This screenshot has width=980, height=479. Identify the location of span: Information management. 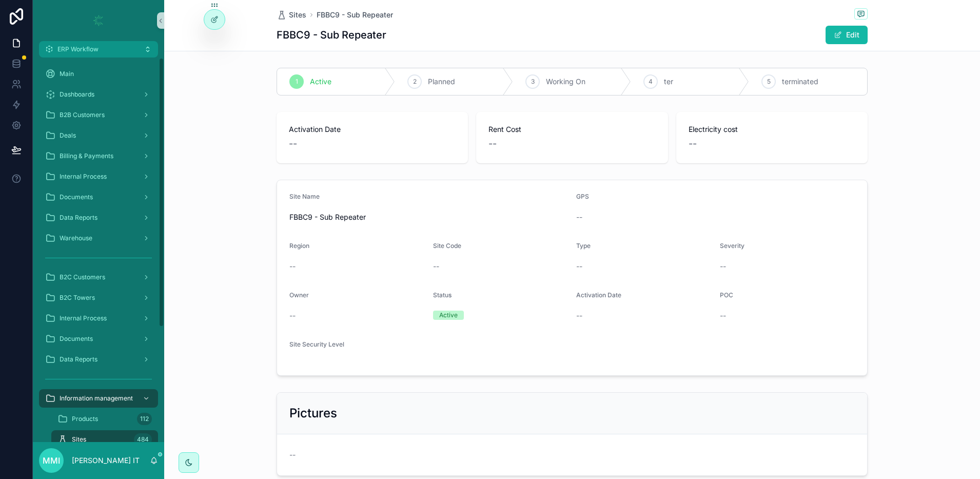
(96, 399).